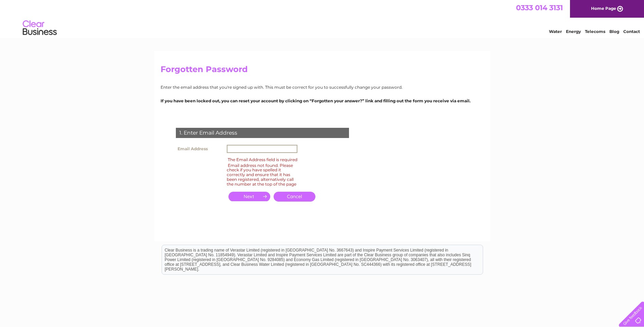 Image resolution: width=644 pixels, height=327 pixels. I want to click on a: Blog, so click(614, 31).